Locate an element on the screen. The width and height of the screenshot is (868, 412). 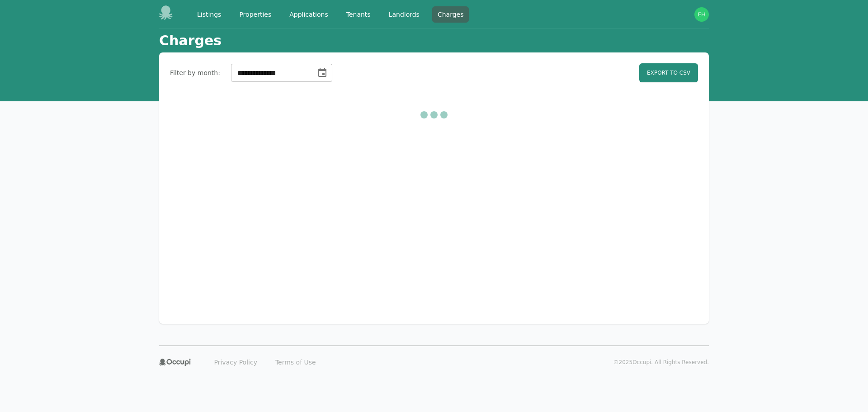
a: Tenants is located at coordinates (358, 14).